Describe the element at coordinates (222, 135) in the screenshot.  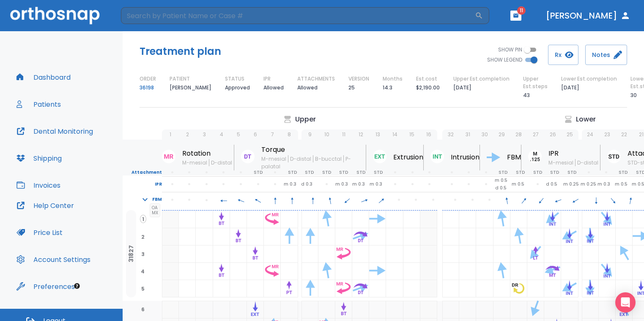
I see `p: 4` at that location.